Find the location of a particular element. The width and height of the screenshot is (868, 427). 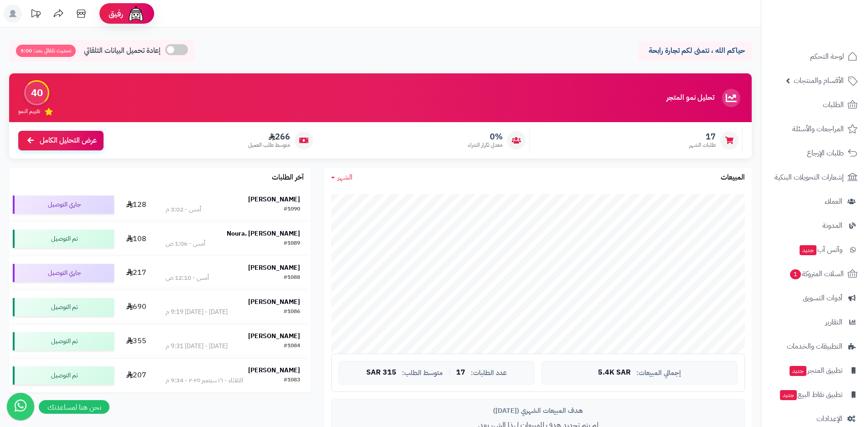

span: إشعارات التحويلات البنكية is located at coordinates (809, 177).